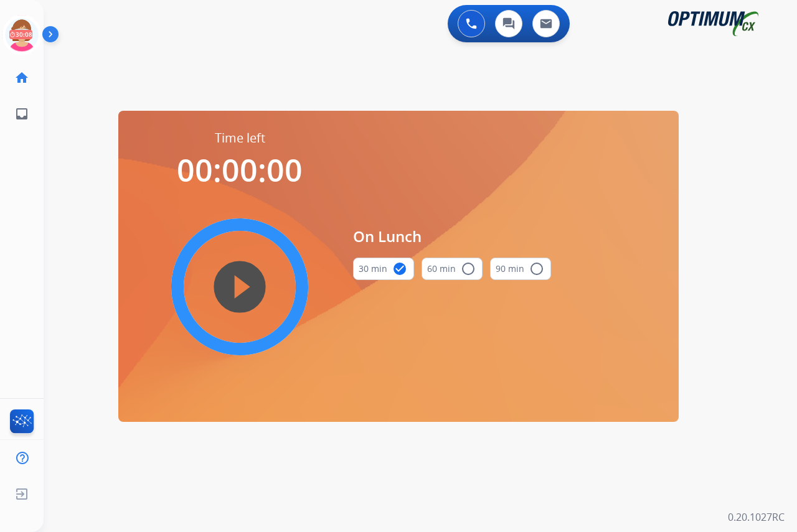  What do you see at coordinates (383, 269) in the screenshot?
I see `button: 30 min` at bounding box center [383, 269].